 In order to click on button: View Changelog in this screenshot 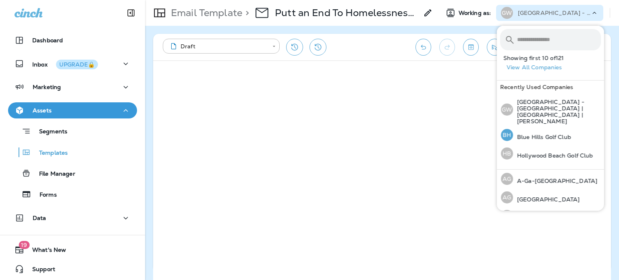, I will do `click(318, 47)`.